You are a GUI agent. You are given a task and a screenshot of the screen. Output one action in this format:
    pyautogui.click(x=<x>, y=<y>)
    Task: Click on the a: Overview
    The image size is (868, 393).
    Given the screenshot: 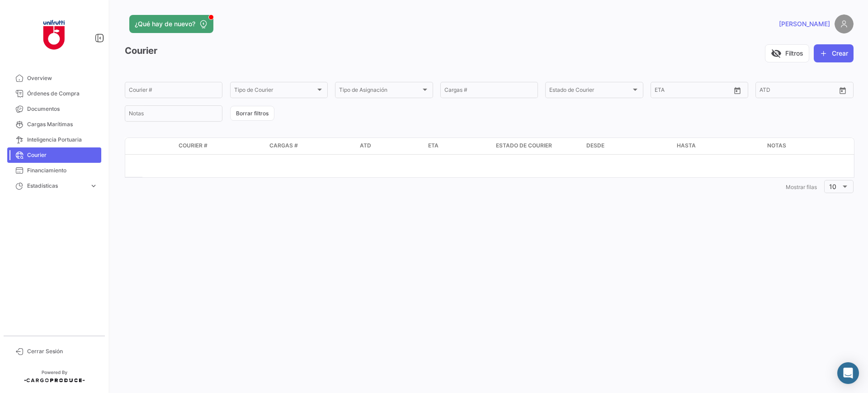 What is the action you would take?
    pyautogui.click(x=54, y=78)
    